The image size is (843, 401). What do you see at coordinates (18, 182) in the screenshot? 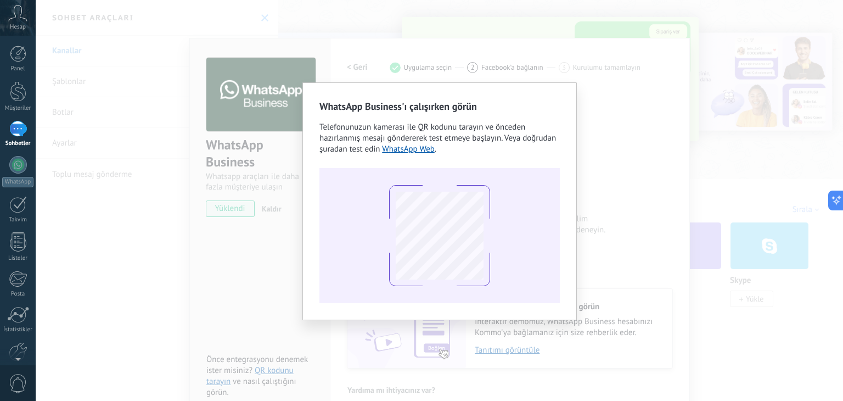
I see `div: WhatsApp` at bounding box center [18, 182].